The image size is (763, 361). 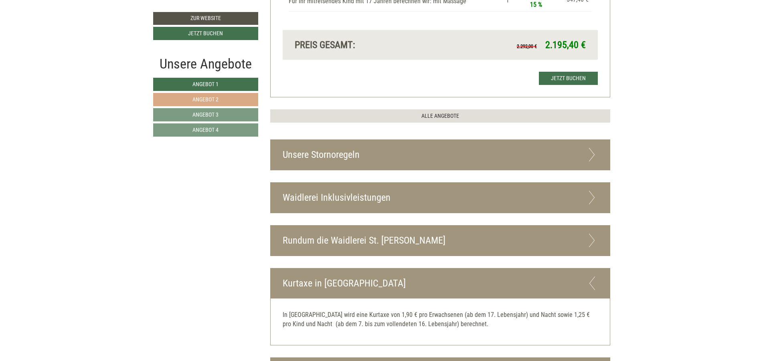 What do you see at coordinates (205, 130) in the screenshot?
I see `span: Angebot 4` at bounding box center [205, 130].